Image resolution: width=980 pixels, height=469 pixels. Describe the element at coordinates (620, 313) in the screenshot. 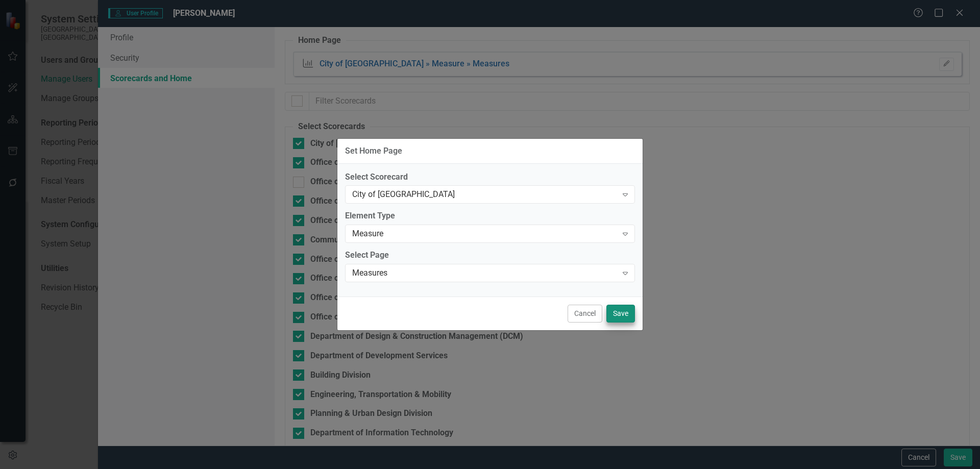

I see `button: Save` at that location.